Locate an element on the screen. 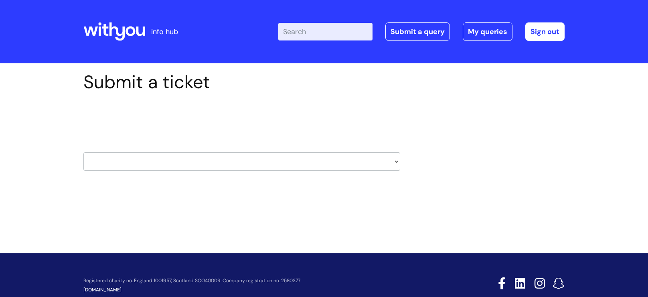 This screenshot has height=297, width=648. p: Registered charity no. England 1001957, Scotland SCO40009. Company registration no. 2580377 is located at coordinates (262, 281).